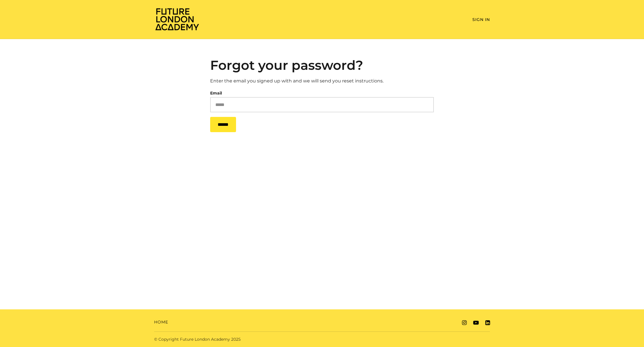 This screenshot has width=644, height=347. What do you see at coordinates (322, 65) in the screenshot?
I see `h2: Forgot your password?` at bounding box center [322, 65].